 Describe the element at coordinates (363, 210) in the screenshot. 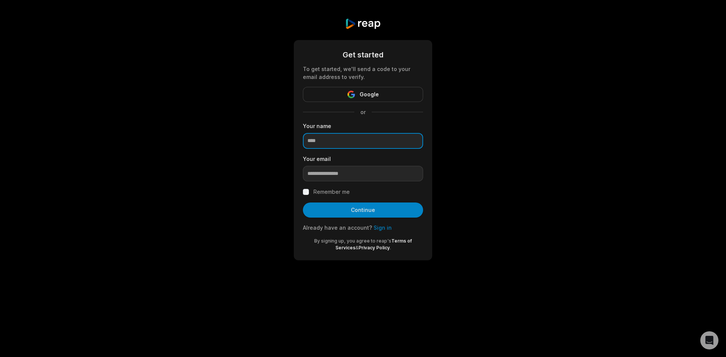

I see `button: Continue` at that location.